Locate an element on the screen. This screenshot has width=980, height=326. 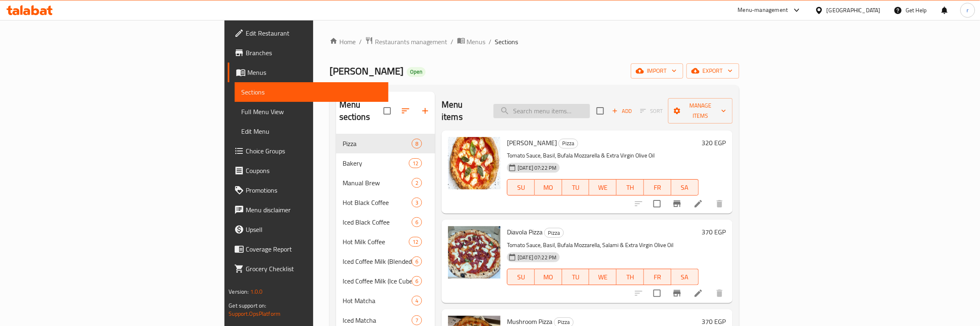
button: FR is located at coordinates (657, 187).